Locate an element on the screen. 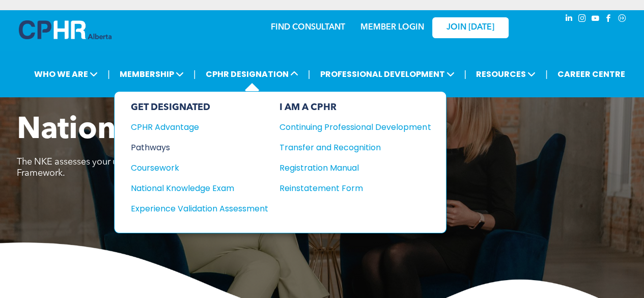 The height and width of the screenshot is (298, 644). span: WHO WE ARE is located at coordinates (66, 74).